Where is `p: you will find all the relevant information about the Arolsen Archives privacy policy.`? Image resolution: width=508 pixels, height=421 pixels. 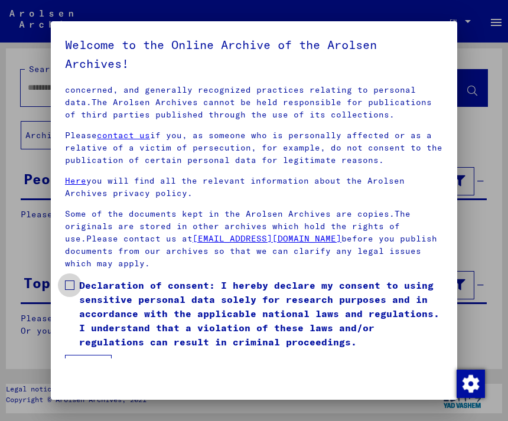
p: you will find all the relevant information about the Arolsen Archives privacy policy. is located at coordinates (254, 187).